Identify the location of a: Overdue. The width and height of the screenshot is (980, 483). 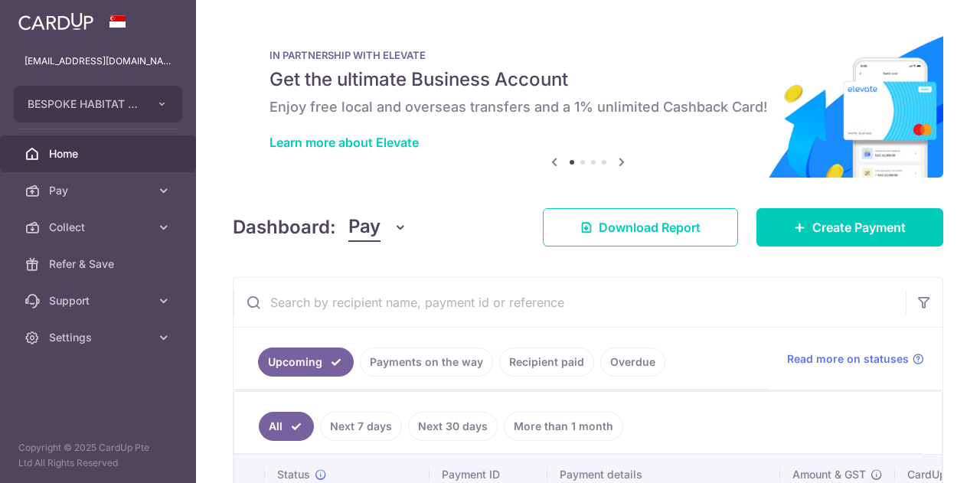
(633, 362).